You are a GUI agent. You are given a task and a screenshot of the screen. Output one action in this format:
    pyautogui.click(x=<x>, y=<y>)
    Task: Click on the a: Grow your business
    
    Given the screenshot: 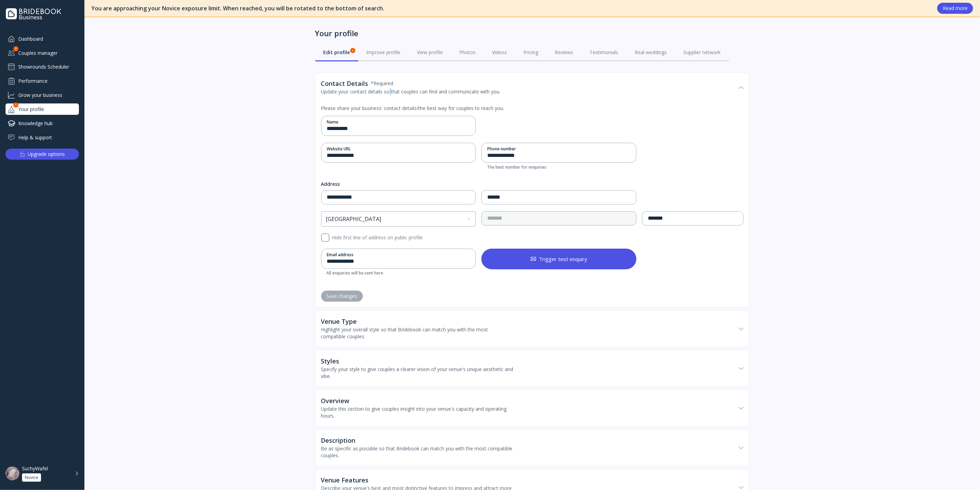 What is the action you would take?
    pyautogui.click(x=42, y=94)
    